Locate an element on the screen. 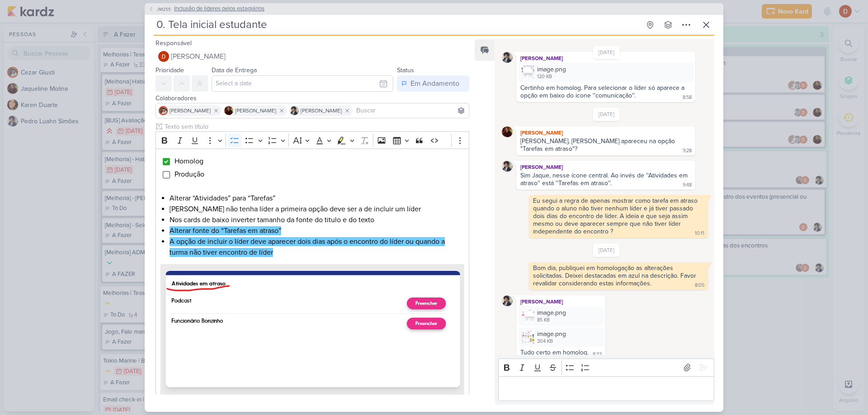 The image size is (868, 415). div: 304 KB is located at coordinates (551, 341).